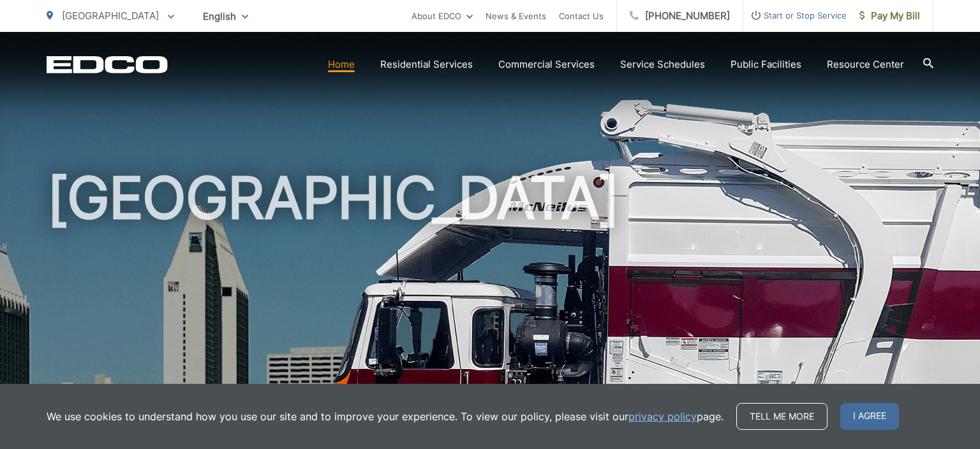 The width and height of the screenshot is (980, 449). Describe the element at coordinates (662, 416) in the screenshot. I see `a: privacy policy` at that location.